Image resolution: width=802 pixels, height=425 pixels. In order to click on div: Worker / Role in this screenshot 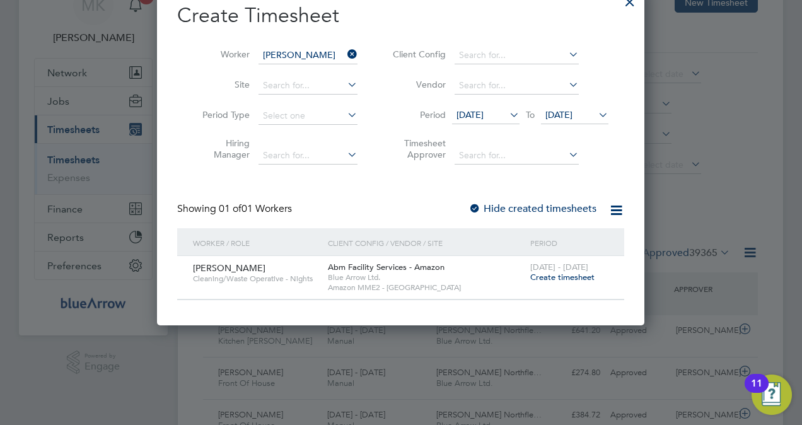, I will do `click(257, 243)`.